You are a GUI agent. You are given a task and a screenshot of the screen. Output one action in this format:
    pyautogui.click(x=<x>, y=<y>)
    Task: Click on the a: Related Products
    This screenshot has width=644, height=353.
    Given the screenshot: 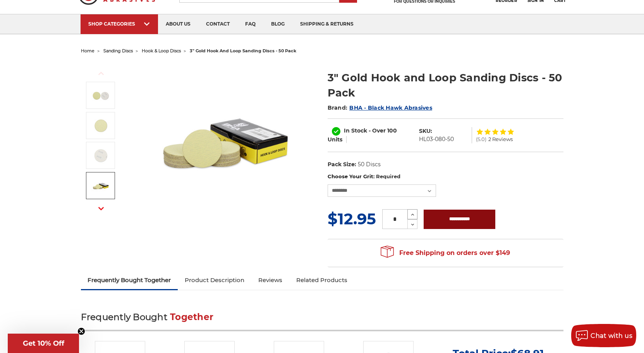 What is the action you would take?
    pyautogui.click(x=321, y=280)
    